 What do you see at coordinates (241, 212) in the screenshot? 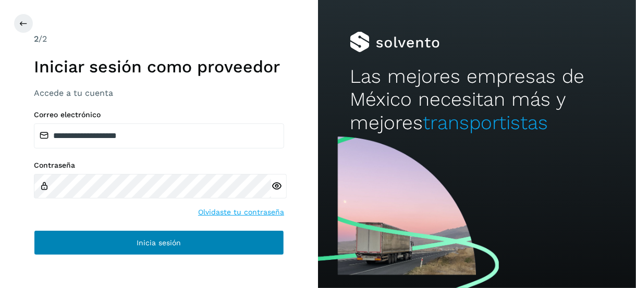
I see `a: Olvidaste tu contraseña` at bounding box center [241, 212].